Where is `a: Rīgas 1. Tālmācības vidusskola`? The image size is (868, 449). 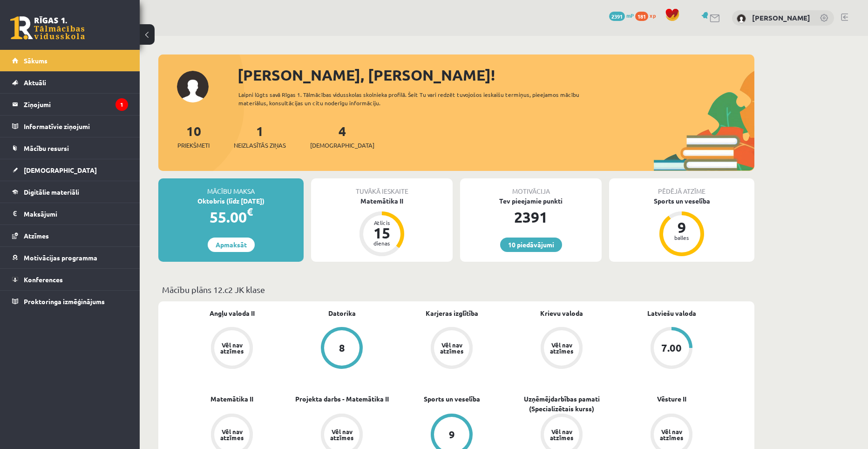 a: Rīgas 1. Tālmācības vidusskola is located at coordinates (48, 28).